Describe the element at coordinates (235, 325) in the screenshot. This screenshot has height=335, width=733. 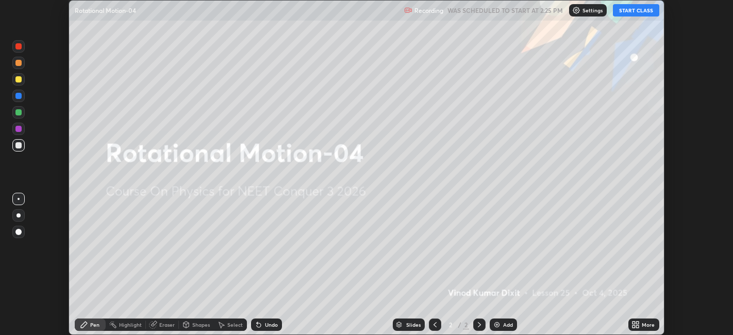
I see `div: Select` at that location.